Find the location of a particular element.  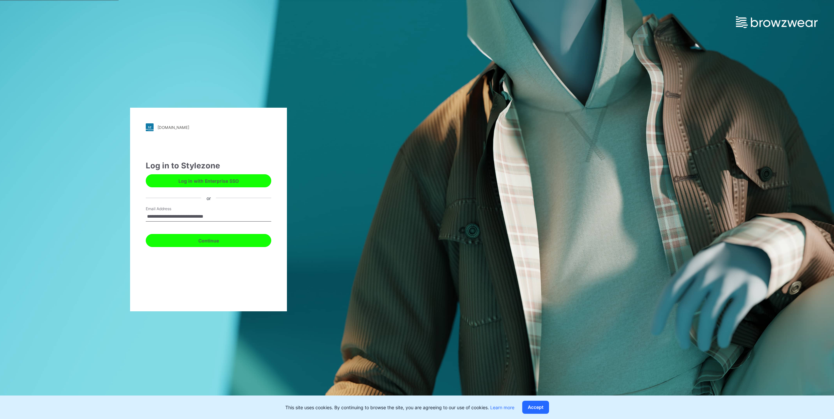

div: or is located at coordinates (208, 198).